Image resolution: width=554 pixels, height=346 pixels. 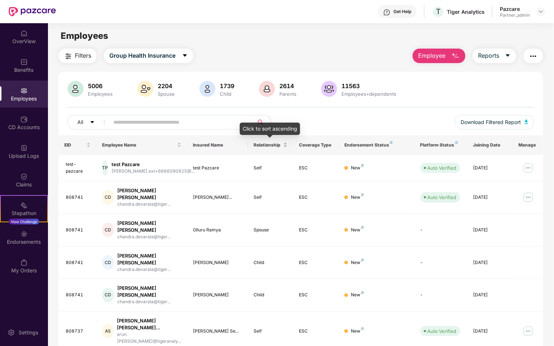 I want to click on div: 808737, so click(x=78, y=332).